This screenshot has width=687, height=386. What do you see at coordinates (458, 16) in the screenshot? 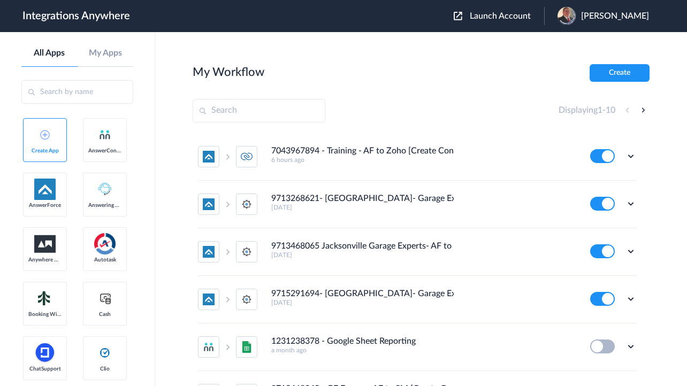
I see `img: launch-acct-icon.svg` at bounding box center [458, 16].